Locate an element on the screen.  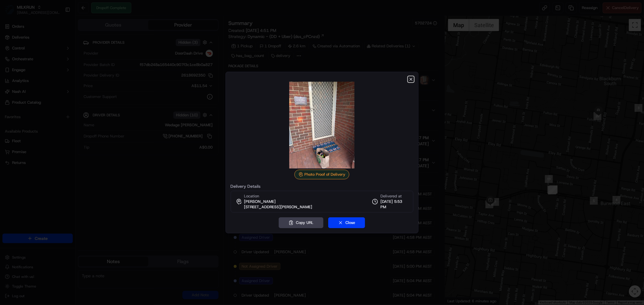
button: Copy URL is located at coordinates (301, 223).